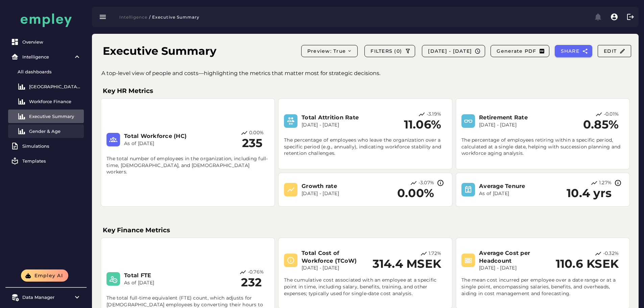  What do you see at coordinates (335, 257) in the screenshot?
I see `h3: Total Cost of Workforce (TCoW)` at bounding box center [335, 257].